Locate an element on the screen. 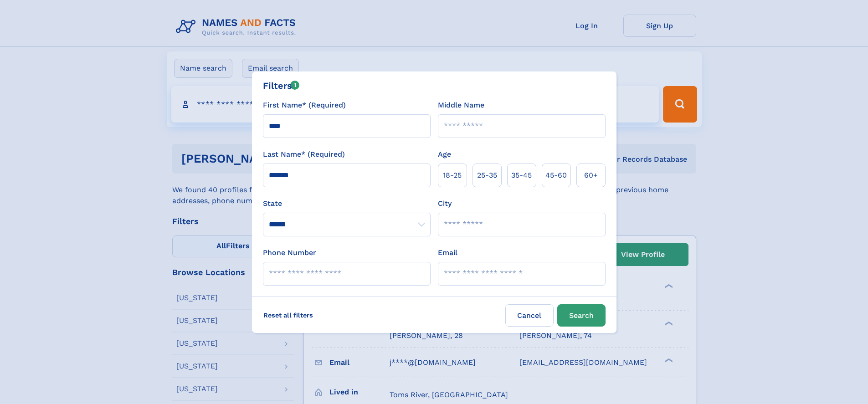 The height and width of the screenshot is (404, 868). label: Phone Number is located at coordinates (289, 252).